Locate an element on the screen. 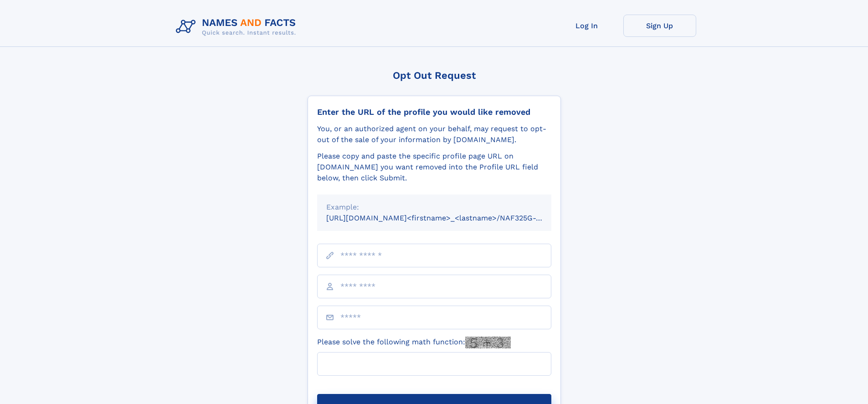  div: Enter the URL of the profile you would like removed is located at coordinates (434, 112).